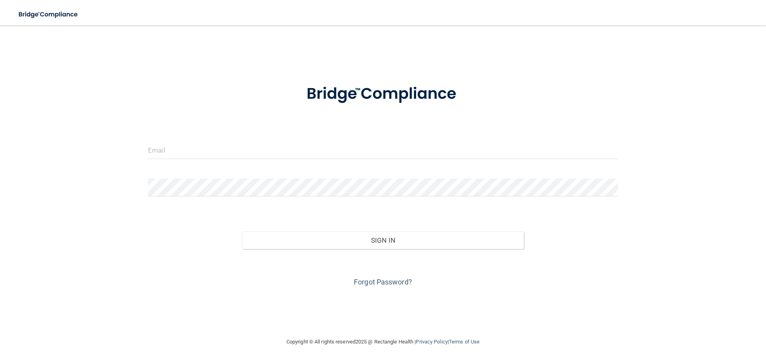 Image resolution: width=766 pixels, height=363 pixels. Describe the element at coordinates (383, 150) in the screenshot. I see `input: Email` at that location.